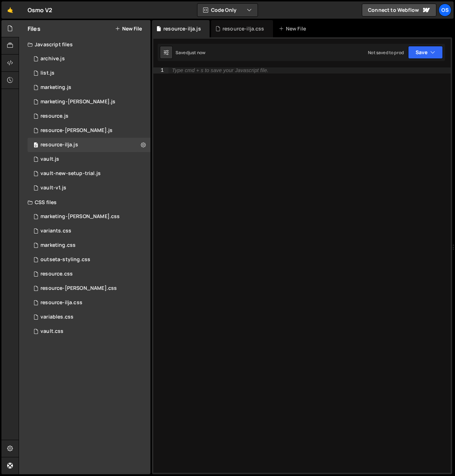  What do you see at coordinates (89, 116) in the screenshot?
I see `div: 16596/46183.js` at bounding box center [89, 116].